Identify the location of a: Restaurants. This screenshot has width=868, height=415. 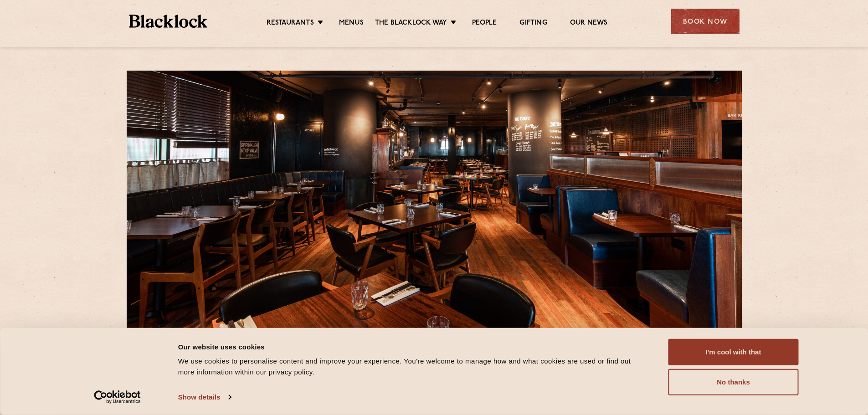
(290, 24).